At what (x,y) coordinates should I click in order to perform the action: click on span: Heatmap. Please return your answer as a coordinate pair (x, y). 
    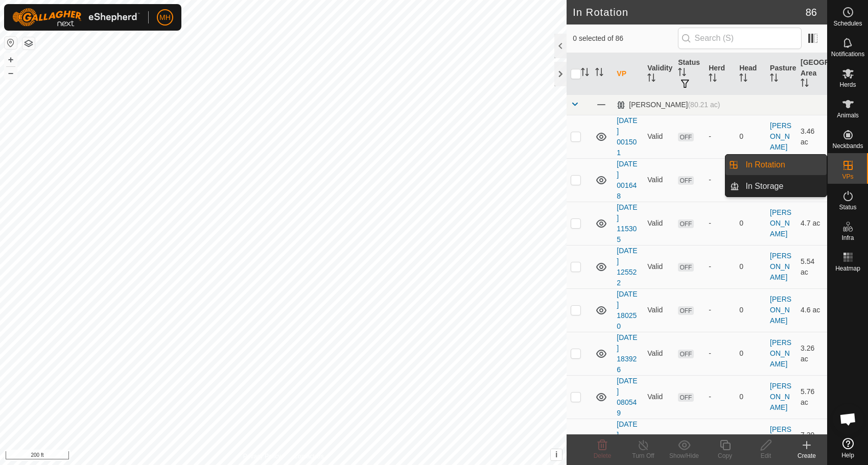
    Looking at the image, I should click on (848, 269).